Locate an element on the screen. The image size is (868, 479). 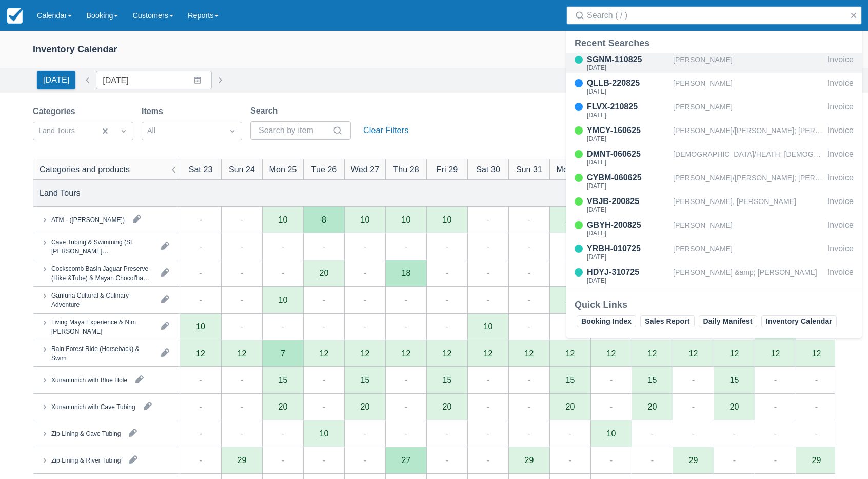
div: Tue 26 is located at coordinates (324, 169).